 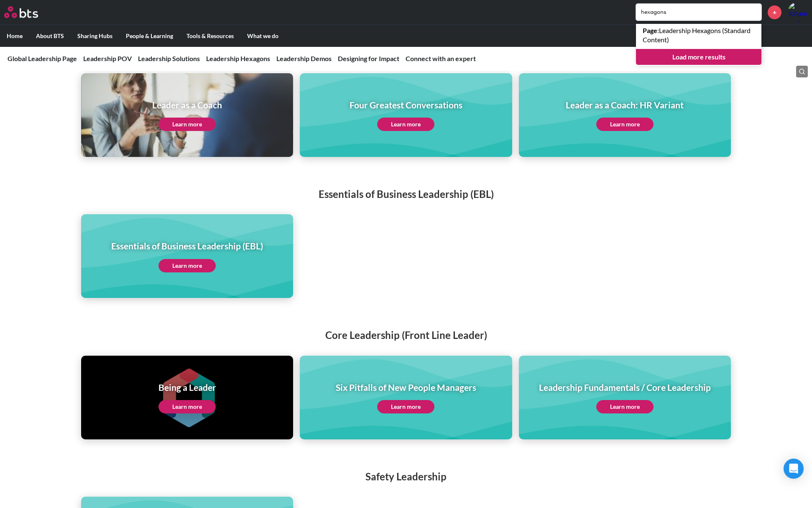 What do you see at coordinates (798, 12) in the screenshot?
I see `a: Profile` at bounding box center [798, 12].